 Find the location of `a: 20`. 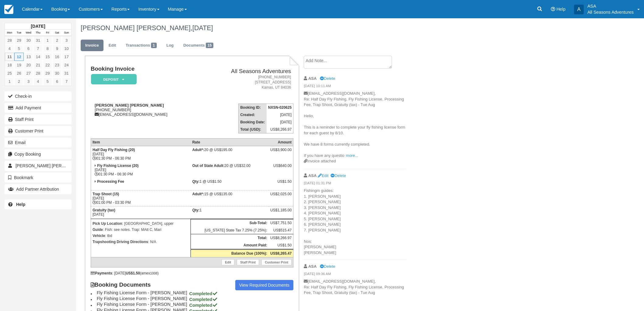

a: 20 is located at coordinates (28, 65).